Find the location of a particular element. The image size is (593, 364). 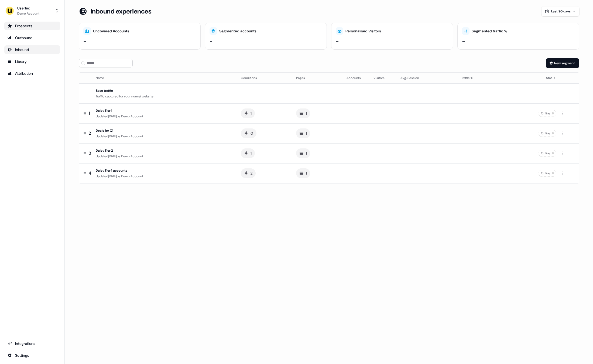

div: Dalet Tier 1 accounts is located at coordinates (164, 170).